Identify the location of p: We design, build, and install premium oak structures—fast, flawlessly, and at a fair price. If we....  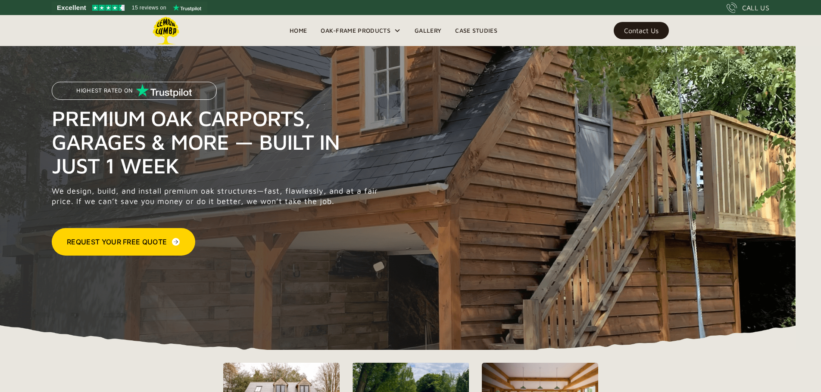
(217, 196).